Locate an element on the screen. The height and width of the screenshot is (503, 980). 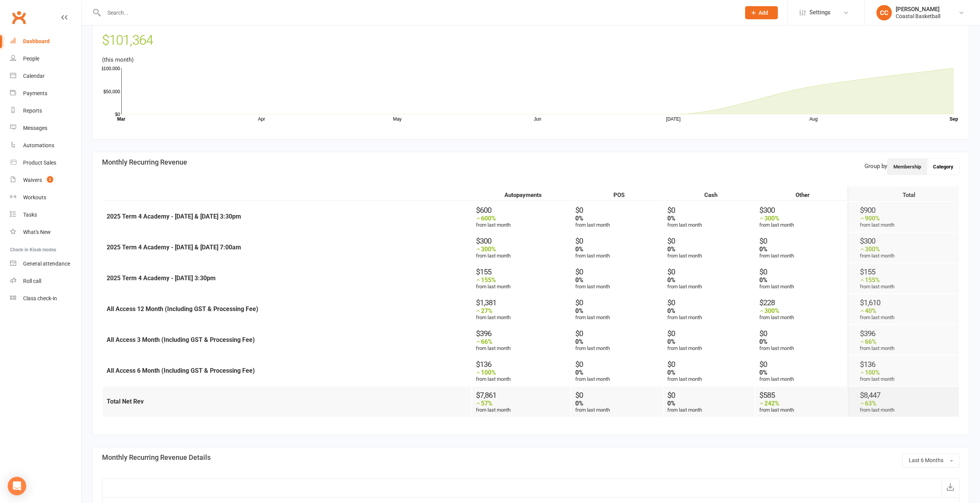
a: Dashboard is located at coordinates (45, 42).